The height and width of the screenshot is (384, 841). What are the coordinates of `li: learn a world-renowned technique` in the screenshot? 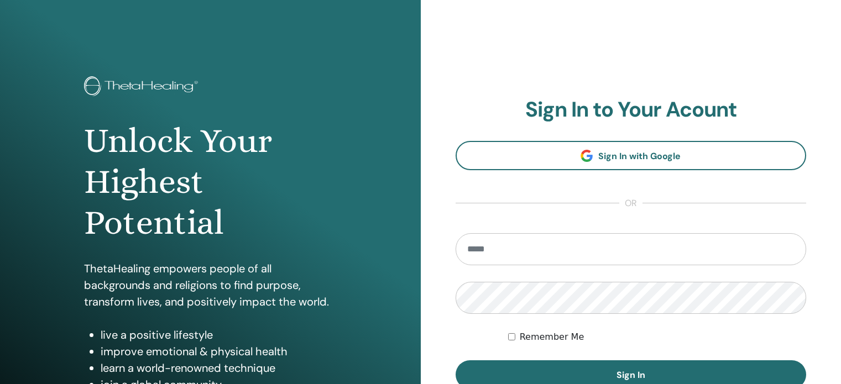 It's located at (218, 368).